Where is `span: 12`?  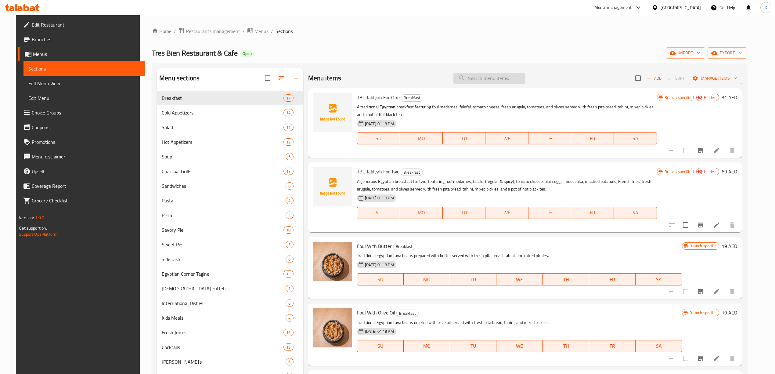
span: 12 is located at coordinates (288, 142).